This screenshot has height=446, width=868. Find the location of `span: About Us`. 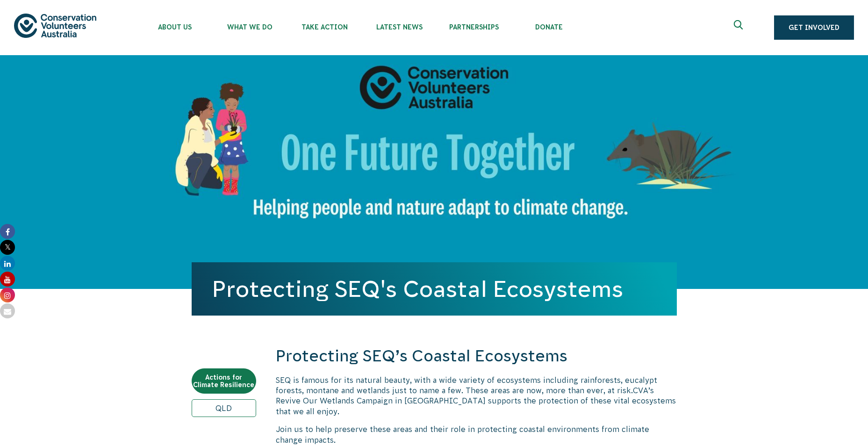

span: About Us is located at coordinates (175, 27).